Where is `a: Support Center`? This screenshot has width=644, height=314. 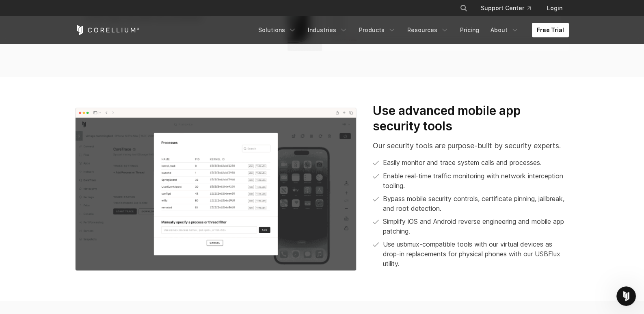 a: Support Center is located at coordinates (506, 8).